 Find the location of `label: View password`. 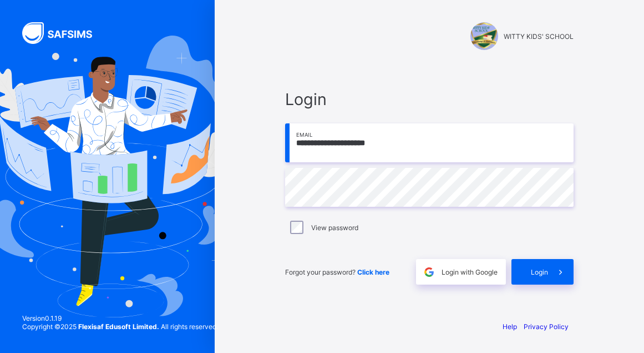

label: View password is located at coordinates (335, 227).